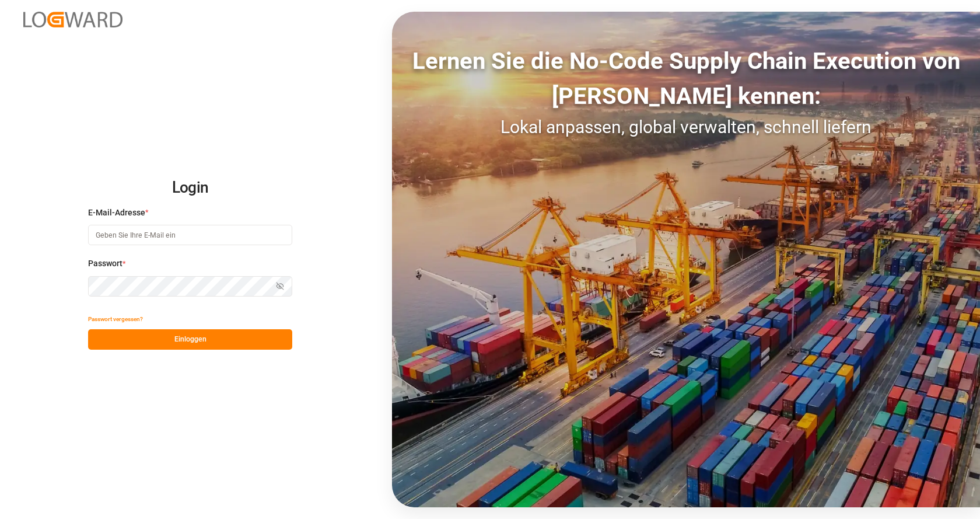 The height and width of the screenshot is (519, 980). Describe the element at coordinates (115, 319) in the screenshot. I see `font: Passwort vergessen?` at that location.